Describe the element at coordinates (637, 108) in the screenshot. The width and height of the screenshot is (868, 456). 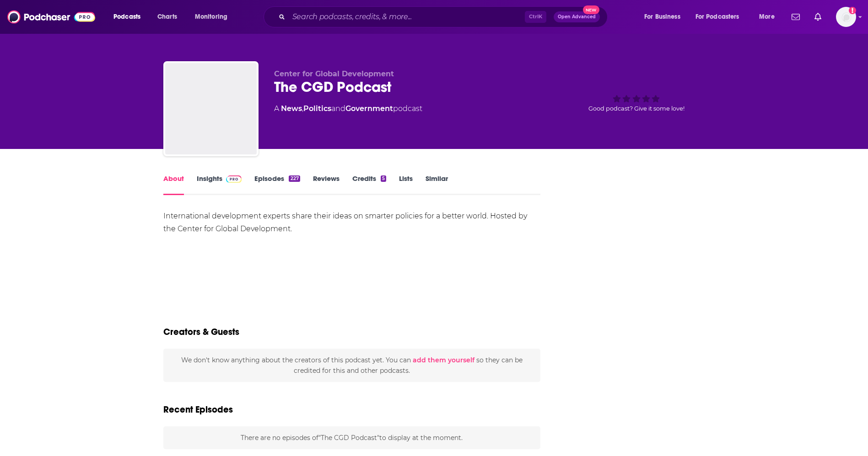
I see `span: Good podcast? Give it some love!` at that location.